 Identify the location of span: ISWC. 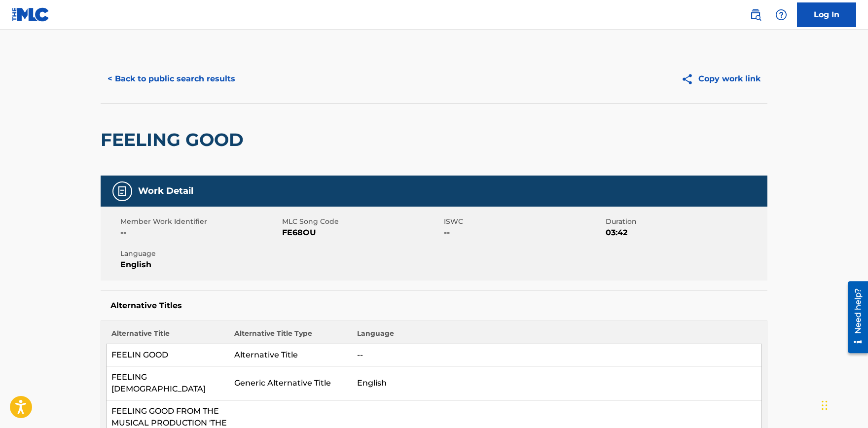
(523, 222).